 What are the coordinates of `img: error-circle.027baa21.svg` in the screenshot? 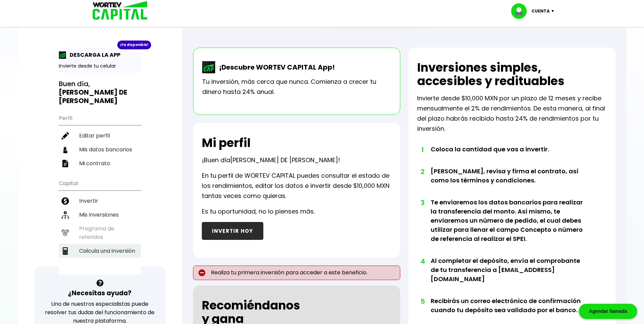 It's located at (202, 273).